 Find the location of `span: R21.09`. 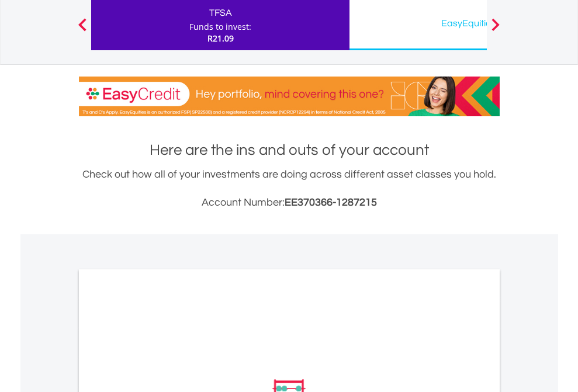

span: R21.09 is located at coordinates (220, 38).